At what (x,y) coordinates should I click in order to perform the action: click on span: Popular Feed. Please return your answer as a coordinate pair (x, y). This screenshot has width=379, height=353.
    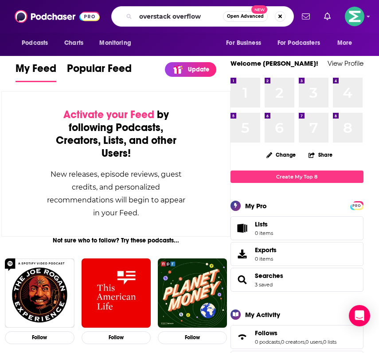
    Looking at the image, I should click on (99, 71).